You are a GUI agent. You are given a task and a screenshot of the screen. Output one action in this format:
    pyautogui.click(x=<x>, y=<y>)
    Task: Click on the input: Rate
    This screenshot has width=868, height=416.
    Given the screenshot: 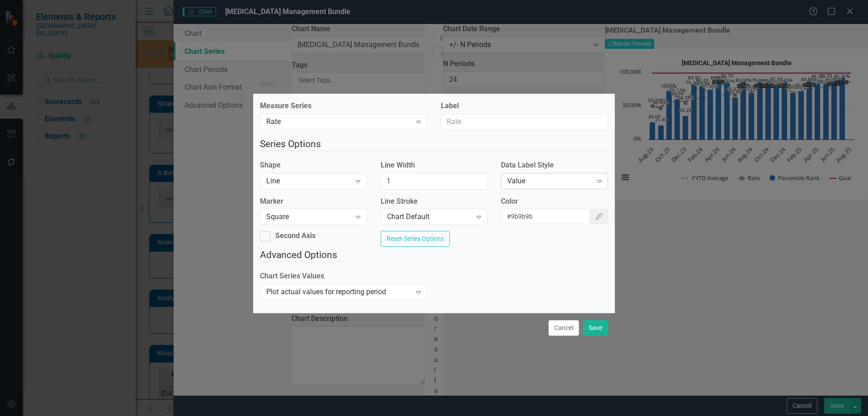 What is the action you would take?
    pyautogui.click(x=525, y=121)
    